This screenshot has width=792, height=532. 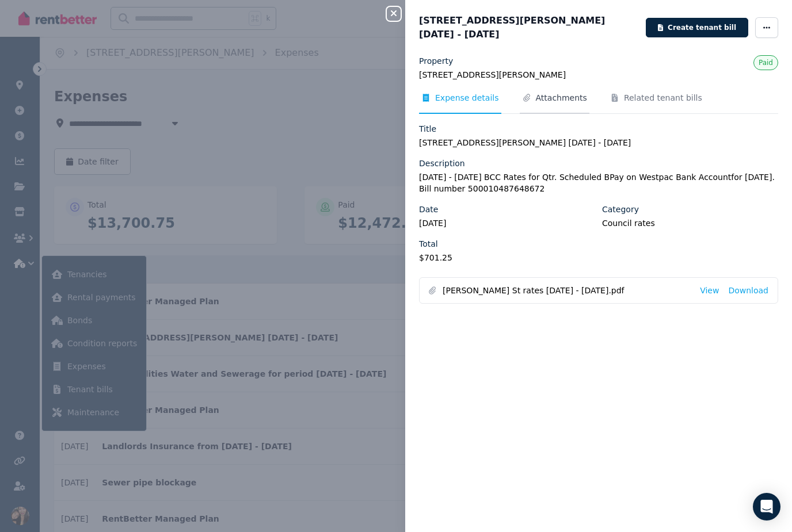 I want to click on label: Total, so click(x=428, y=244).